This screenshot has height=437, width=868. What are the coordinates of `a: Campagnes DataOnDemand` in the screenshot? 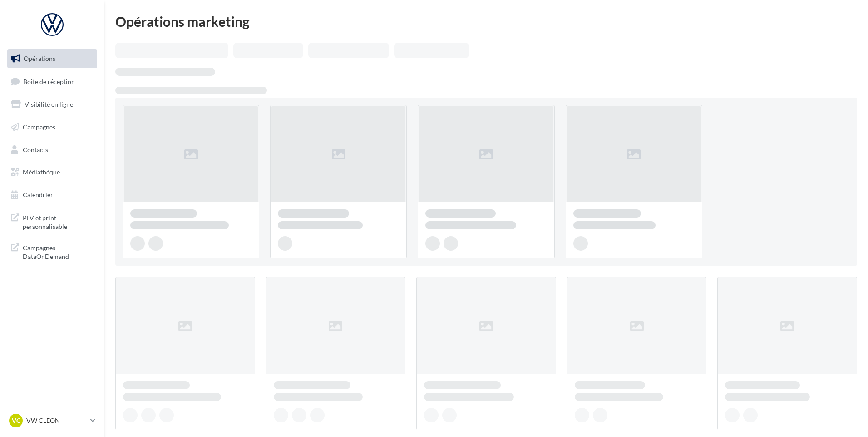 It's located at (52, 251).